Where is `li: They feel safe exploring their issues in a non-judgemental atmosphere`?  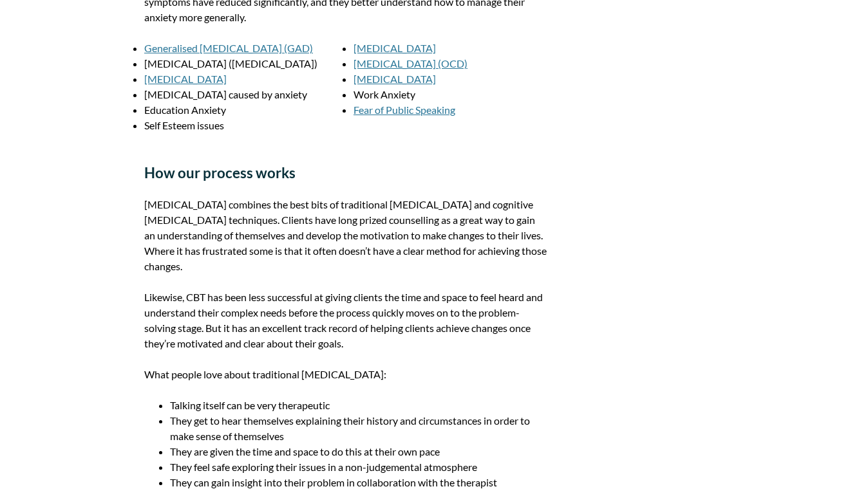 li: They feel safe exploring their issues in a non-judgemental atmosphere is located at coordinates (359, 468).